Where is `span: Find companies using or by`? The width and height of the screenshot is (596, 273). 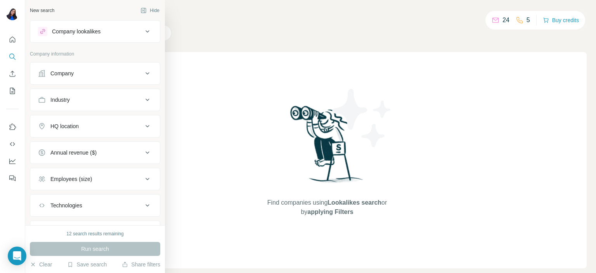
span: Find companies using or by is located at coordinates (327, 207).